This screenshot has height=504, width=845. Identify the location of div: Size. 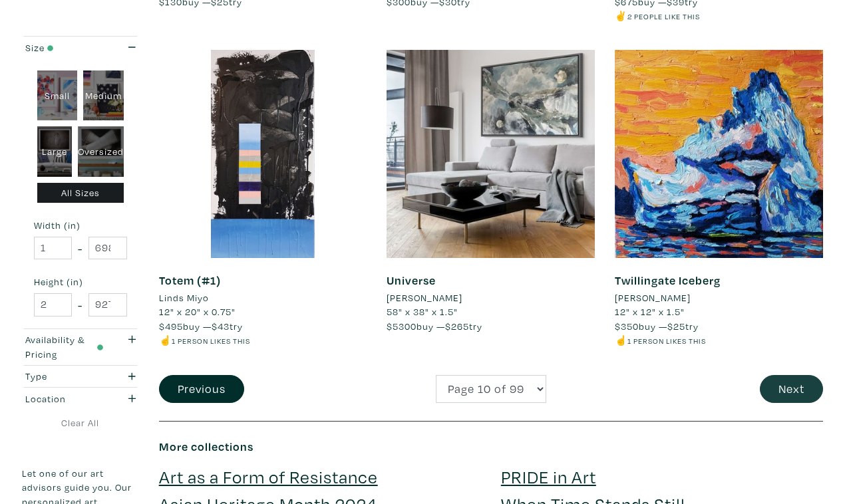
(64, 48).